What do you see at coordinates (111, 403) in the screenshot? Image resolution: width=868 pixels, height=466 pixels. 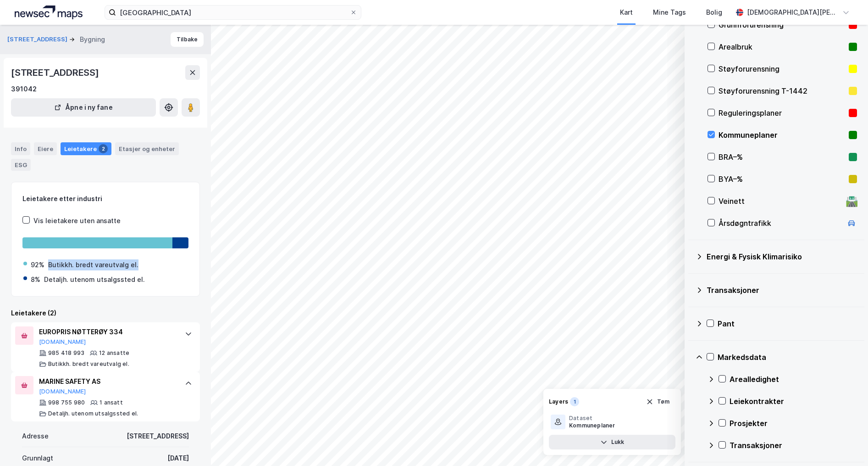 I see `div: 1 ansatt` at bounding box center [111, 403].